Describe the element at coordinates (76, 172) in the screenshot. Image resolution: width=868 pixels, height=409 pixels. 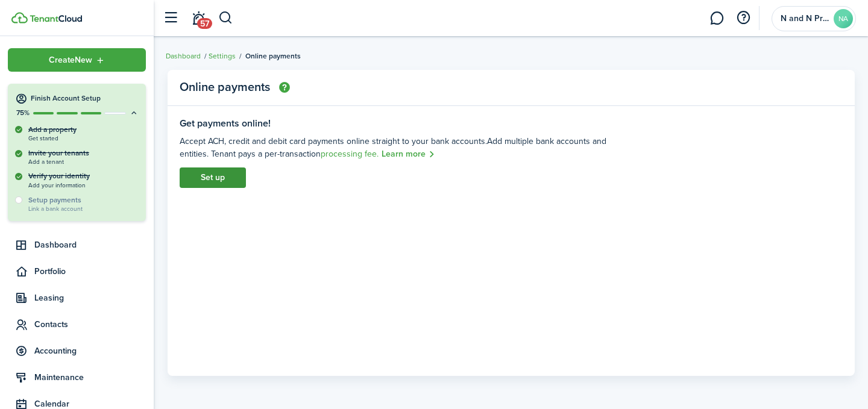
I see `div: Finish Account Setup75%` at that location.